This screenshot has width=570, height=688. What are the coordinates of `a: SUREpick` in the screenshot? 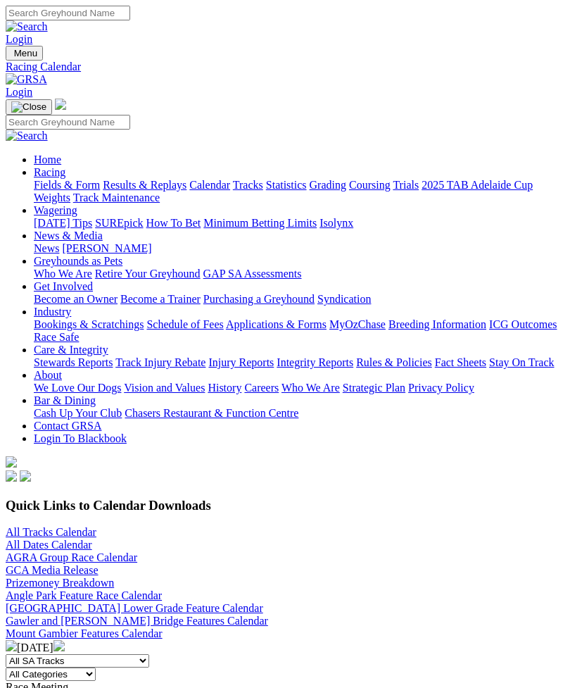 It's located at (119, 222).